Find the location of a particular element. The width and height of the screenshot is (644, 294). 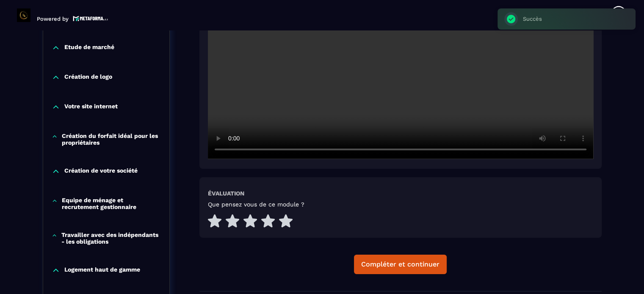

p: Création de votre société is located at coordinates (101, 171).